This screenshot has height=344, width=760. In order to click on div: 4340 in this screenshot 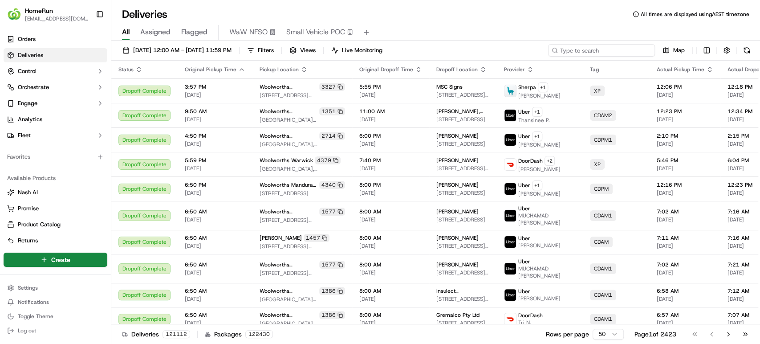, I will do `click(332, 185)`.